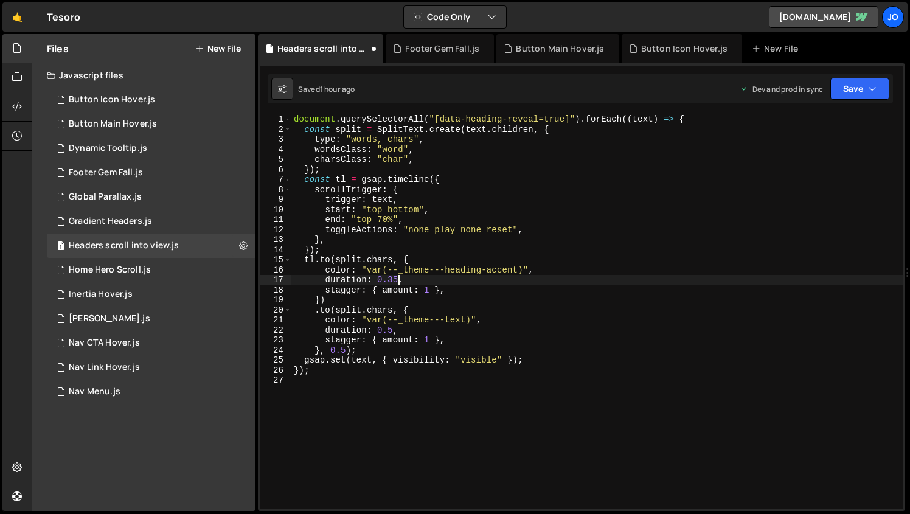 This screenshot has height=514, width=910. Describe the element at coordinates (151, 197) in the screenshot. I see `div: 17308/48388.js` at that location.